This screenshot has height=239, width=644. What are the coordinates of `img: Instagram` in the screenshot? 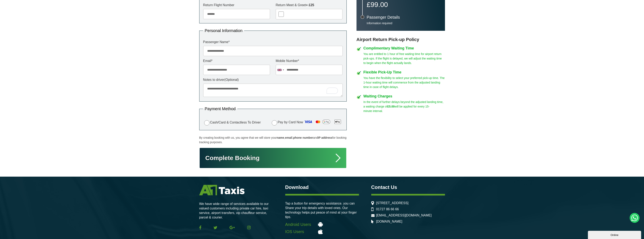 It's located at (249, 227).